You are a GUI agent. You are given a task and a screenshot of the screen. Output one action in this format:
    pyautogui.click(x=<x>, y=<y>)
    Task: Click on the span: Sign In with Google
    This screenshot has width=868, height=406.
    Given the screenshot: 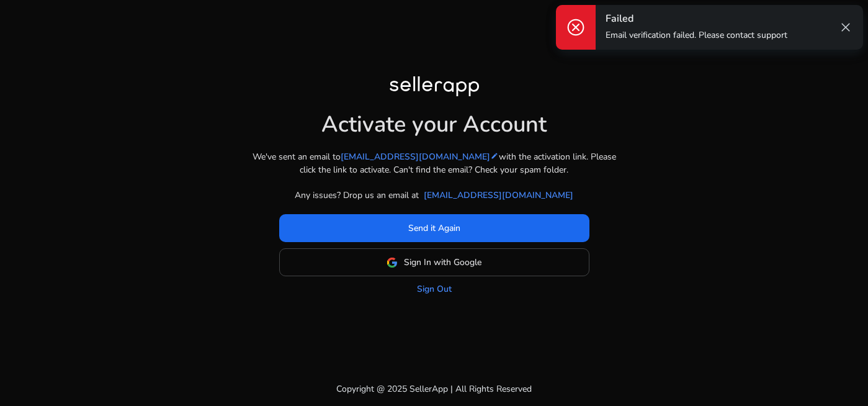 What is the action you would take?
    pyautogui.click(x=442, y=262)
    